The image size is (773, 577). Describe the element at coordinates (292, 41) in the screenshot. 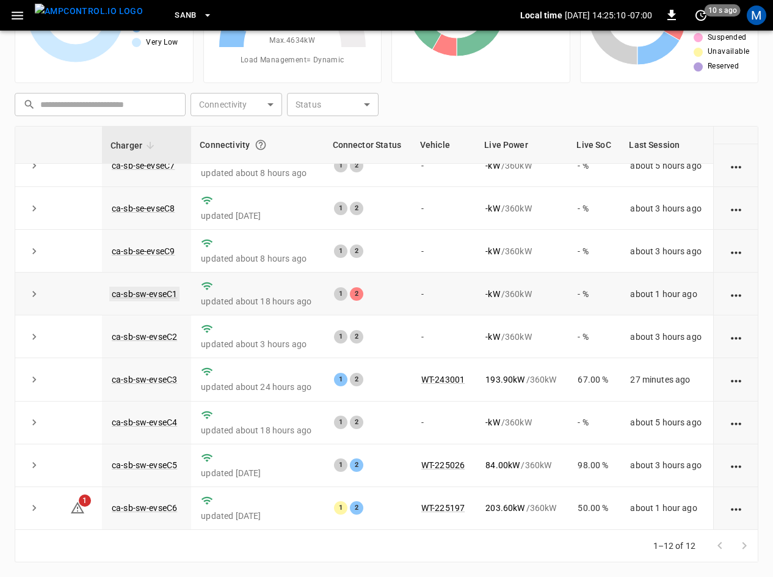

I see `span: Max. 4634 kW` at that location.